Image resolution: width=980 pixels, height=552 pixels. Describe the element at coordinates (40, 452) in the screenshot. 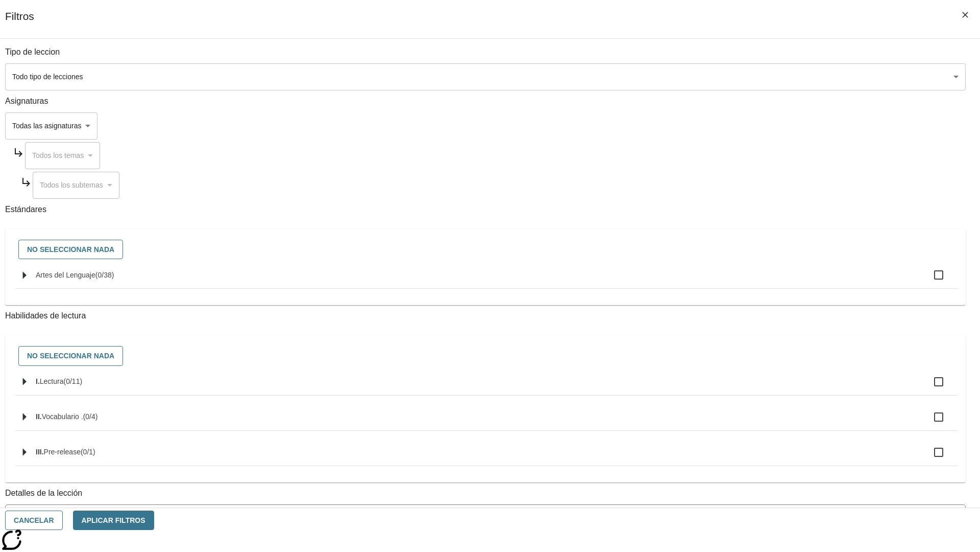

I see `span: III.` at that location.